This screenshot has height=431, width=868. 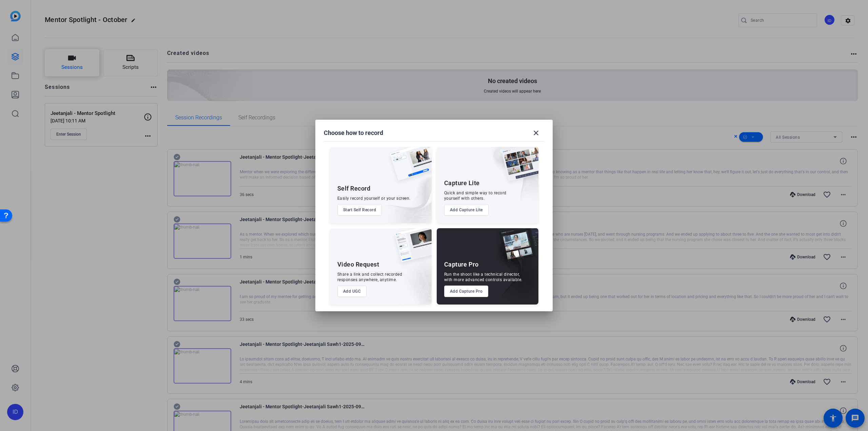 What do you see at coordinates (462, 265) in the screenshot?
I see `div: Capture Pro` at bounding box center [462, 265].